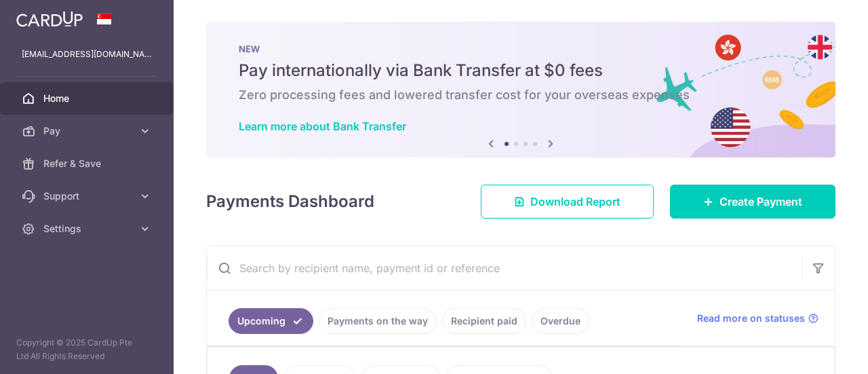 This screenshot has width=868, height=374. I want to click on span: Pay, so click(88, 131).